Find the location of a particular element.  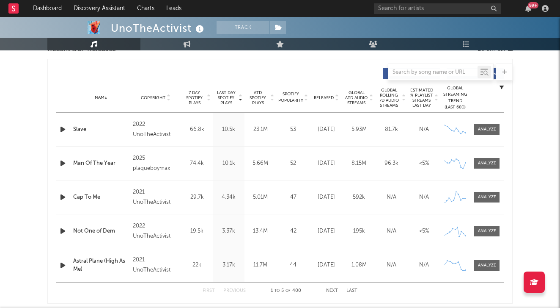

button: Last is located at coordinates (352, 290).